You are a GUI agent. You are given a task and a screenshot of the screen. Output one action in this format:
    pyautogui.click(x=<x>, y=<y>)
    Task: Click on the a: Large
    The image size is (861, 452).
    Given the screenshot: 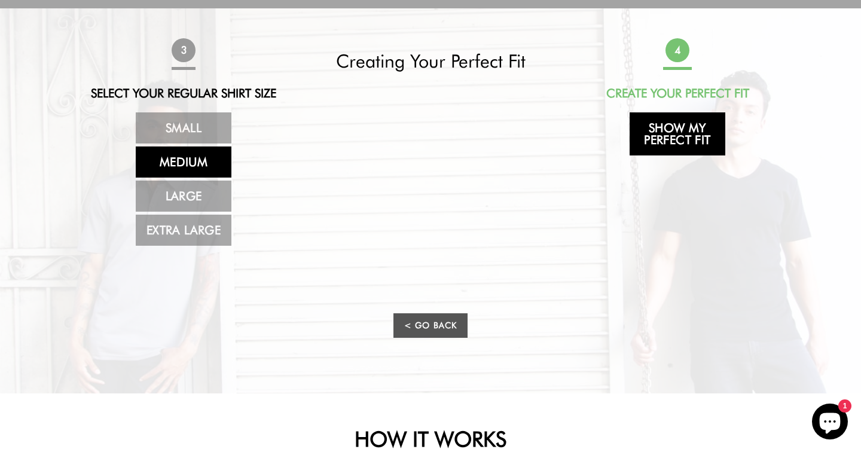 What is the action you would take?
    pyautogui.click(x=184, y=196)
    